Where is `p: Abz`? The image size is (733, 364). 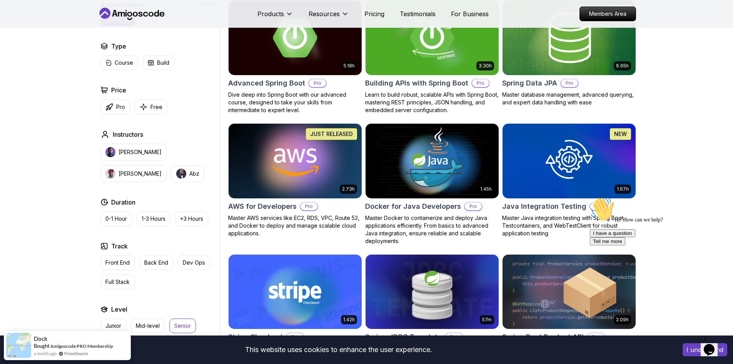 p: Abz is located at coordinates (194, 174).